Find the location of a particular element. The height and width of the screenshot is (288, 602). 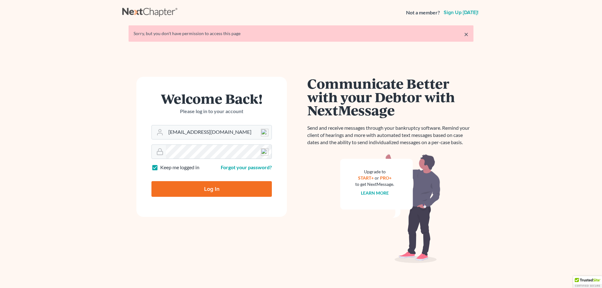

input: Email Address is located at coordinates (219, 132).